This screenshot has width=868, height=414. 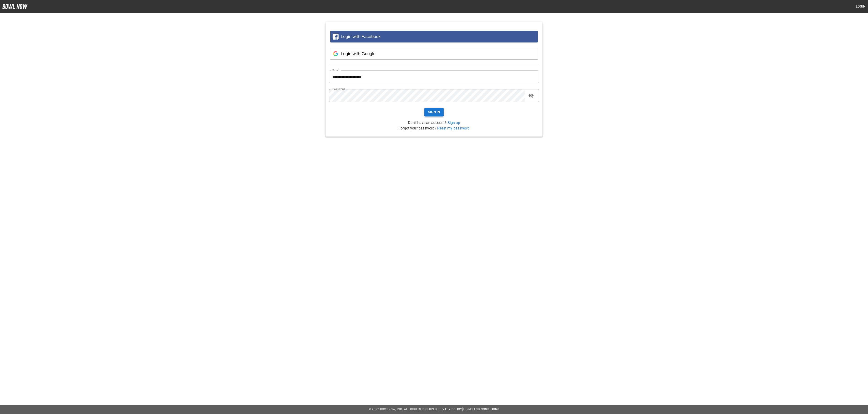 I want to click on a: Privacy Policy, so click(x=450, y=409).